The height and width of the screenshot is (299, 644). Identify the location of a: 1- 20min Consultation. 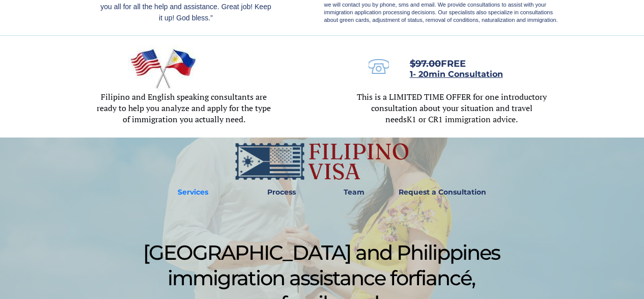
(456, 75).